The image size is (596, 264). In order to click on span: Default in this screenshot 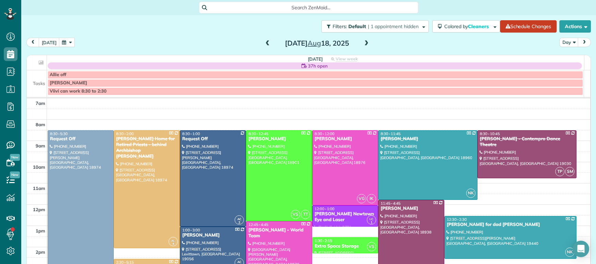, I will do `click(357, 26)`.